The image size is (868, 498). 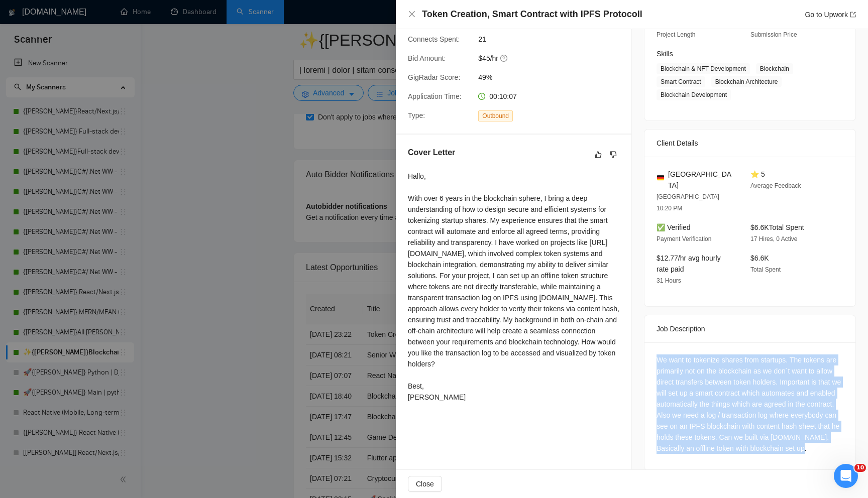 I want to click on span: Payment Verification, so click(x=684, y=239).